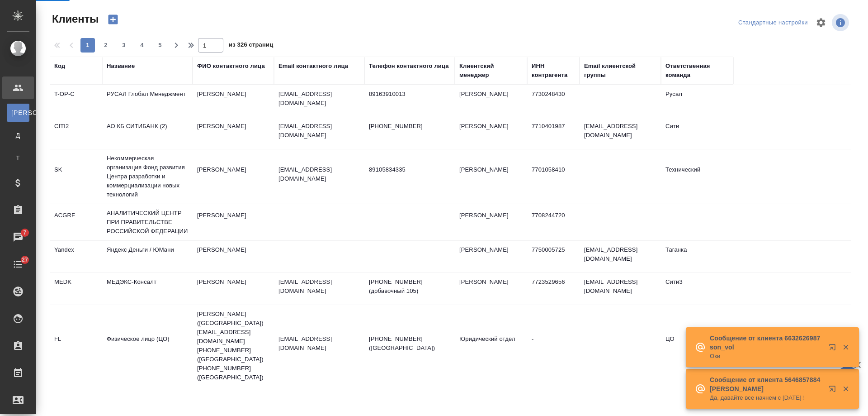  I want to click on td: ACGRF, so click(76, 222).